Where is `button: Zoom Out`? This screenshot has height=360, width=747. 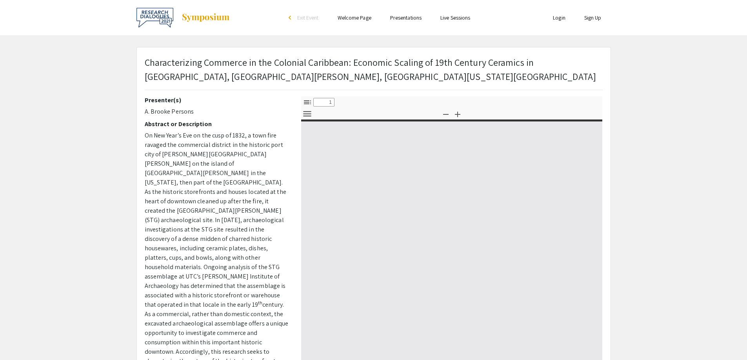 button: Zoom Out is located at coordinates (446, 114).